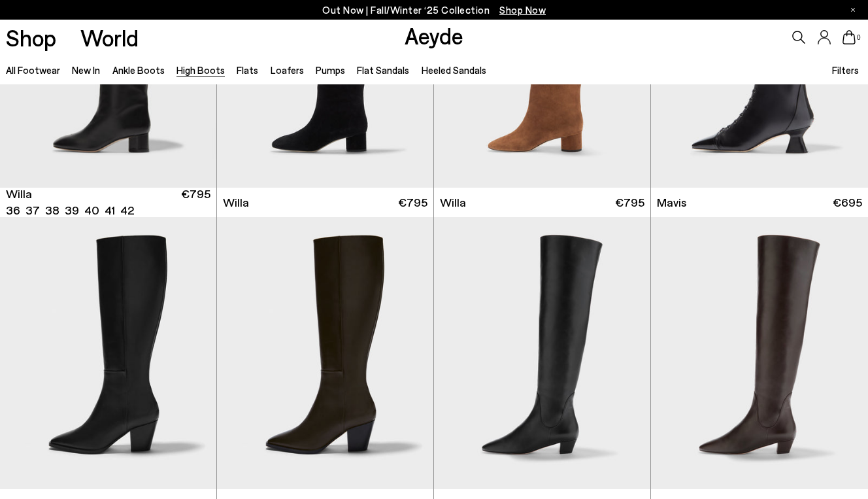 Image resolution: width=868 pixels, height=499 pixels. Describe the element at coordinates (383, 70) in the screenshot. I see `a: Flat Sandals` at that location.